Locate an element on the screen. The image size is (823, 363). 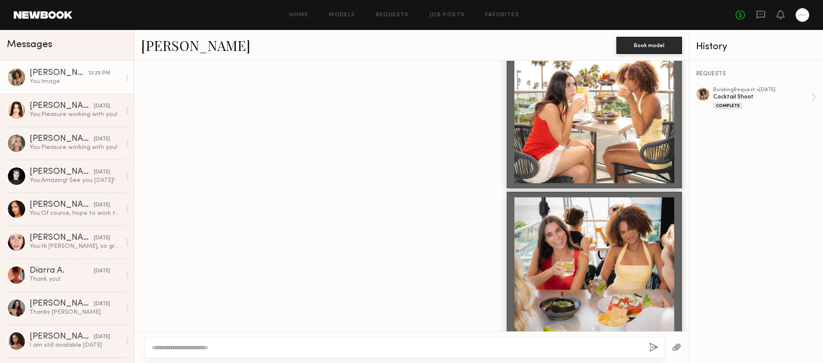
a: Models is located at coordinates (341, 15).